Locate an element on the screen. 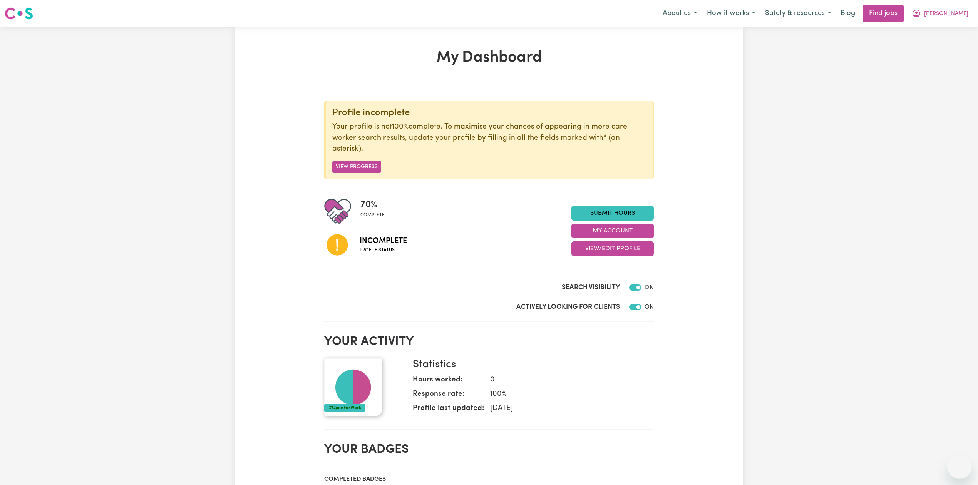  span: Incomplete is located at coordinates (383, 241).